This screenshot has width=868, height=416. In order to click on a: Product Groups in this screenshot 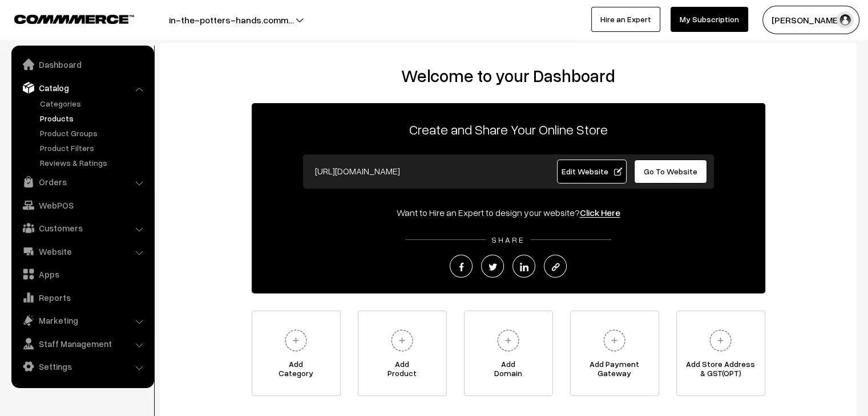, I will do `click(93, 133)`.